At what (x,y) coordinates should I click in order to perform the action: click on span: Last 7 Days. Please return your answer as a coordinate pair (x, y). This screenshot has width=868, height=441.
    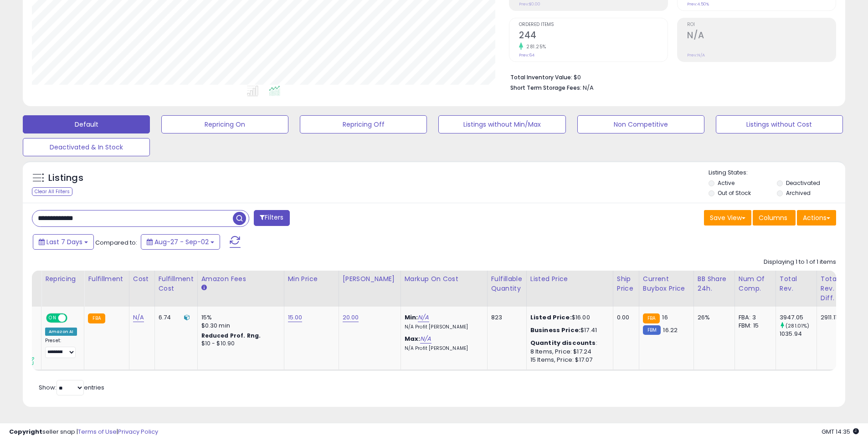
    Looking at the image, I should click on (64, 242).